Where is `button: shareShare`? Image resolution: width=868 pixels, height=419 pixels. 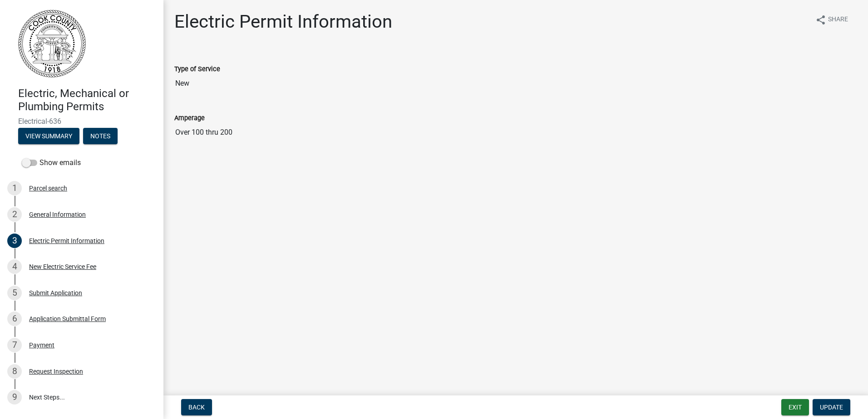 button: shareShare is located at coordinates (832, 19).